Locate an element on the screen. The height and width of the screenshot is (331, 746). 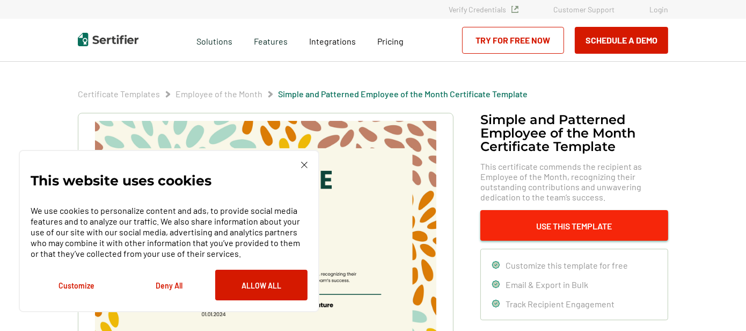
span: Solutions is located at coordinates (215, 40).